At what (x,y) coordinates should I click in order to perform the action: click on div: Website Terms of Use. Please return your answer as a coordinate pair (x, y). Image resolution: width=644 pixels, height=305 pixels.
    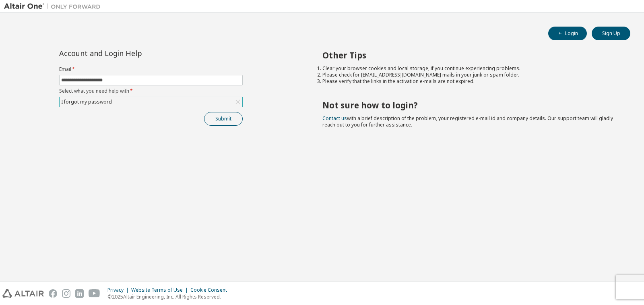
    Looking at the image, I should click on (161, 290).